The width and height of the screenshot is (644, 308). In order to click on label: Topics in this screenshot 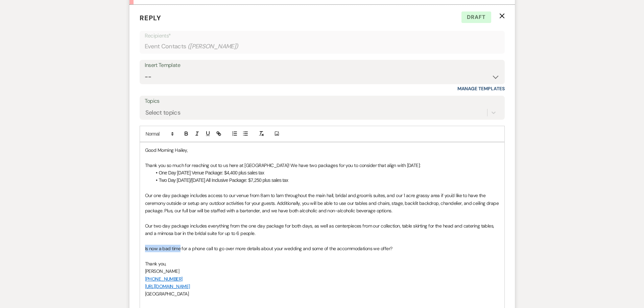, I will do `click(322, 101)`.